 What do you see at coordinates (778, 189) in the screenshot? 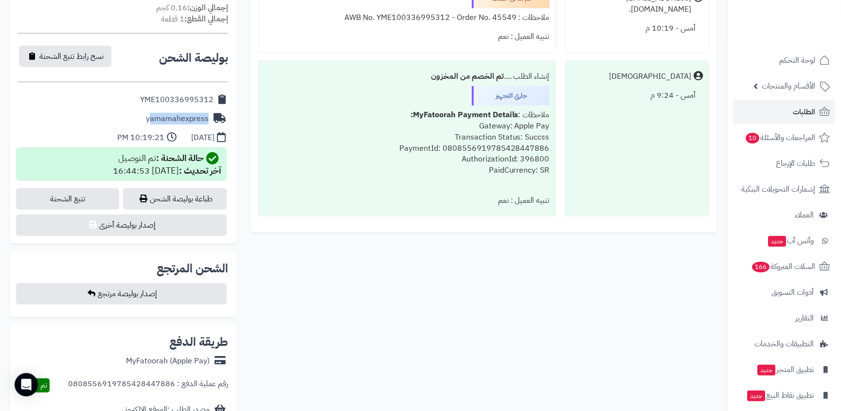
I see `span: إشعارات التحويلات البنكية` at bounding box center [778, 189].